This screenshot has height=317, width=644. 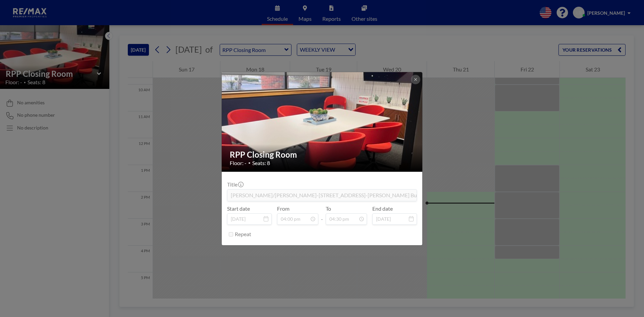 I want to click on span: Seats: 8, so click(x=261, y=163).